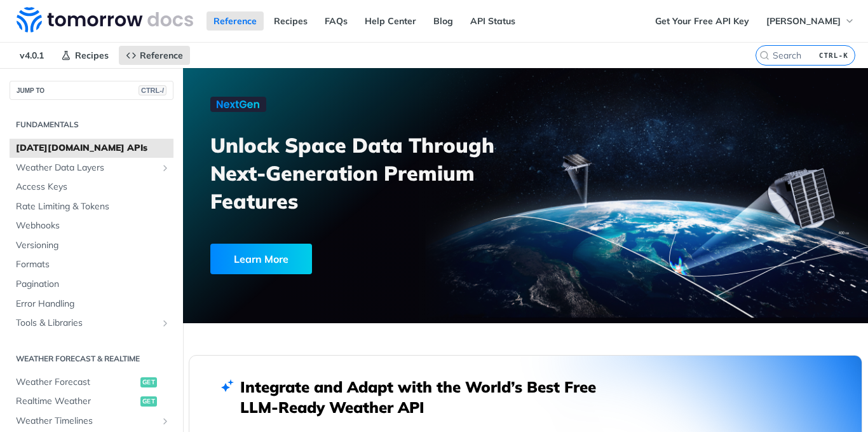 Image resolution: width=868 pixels, height=432 pixels. I want to click on a: Rate Limiting & Tokens, so click(92, 206).